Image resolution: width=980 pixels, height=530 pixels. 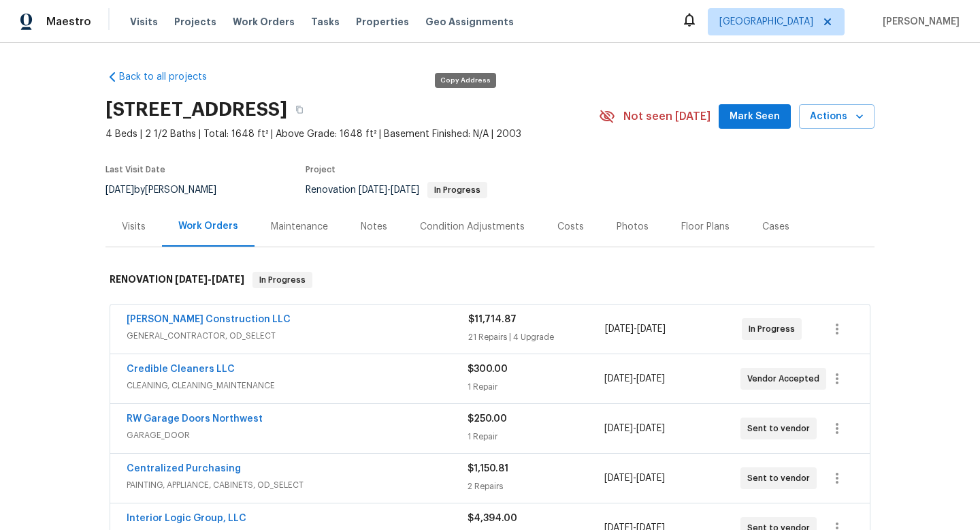 I want to click on a: Credible Cleaners LLC, so click(x=180, y=369).